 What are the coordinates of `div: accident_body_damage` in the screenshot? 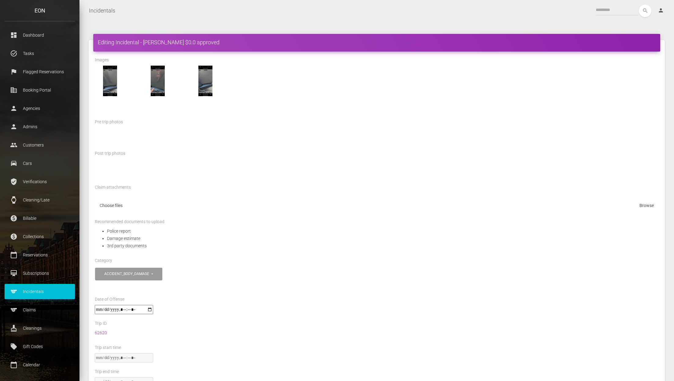 It's located at (127, 274).